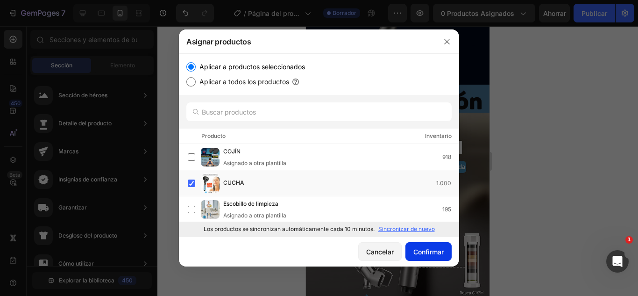 The width and height of the screenshot is (638, 296). Describe the element at coordinates (319, 112) in the screenshot. I see `input: Buscar productos` at that location.